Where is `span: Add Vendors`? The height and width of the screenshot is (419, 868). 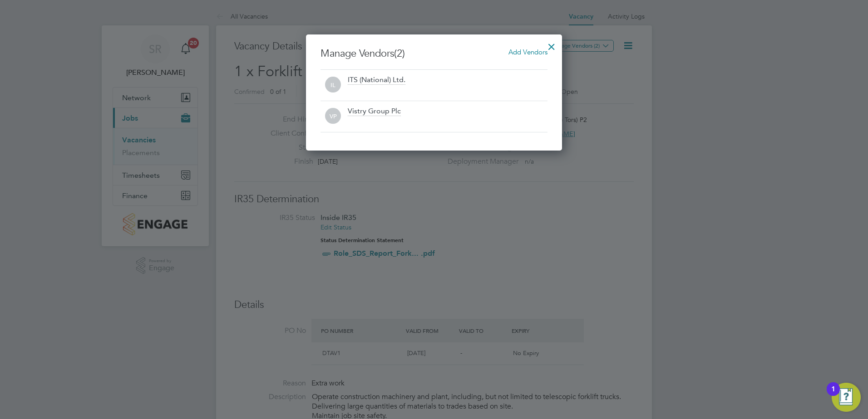 span: Add Vendors is located at coordinates (528, 52).